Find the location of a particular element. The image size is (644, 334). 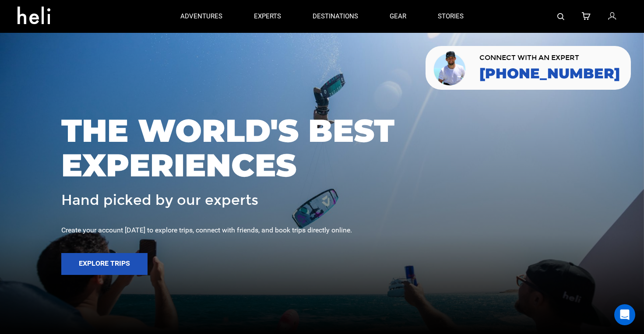

div: Open Intercom Messenger is located at coordinates (625, 315).